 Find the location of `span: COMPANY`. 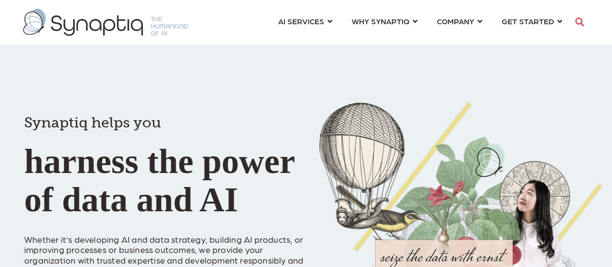

span: COMPANY is located at coordinates (455, 21).